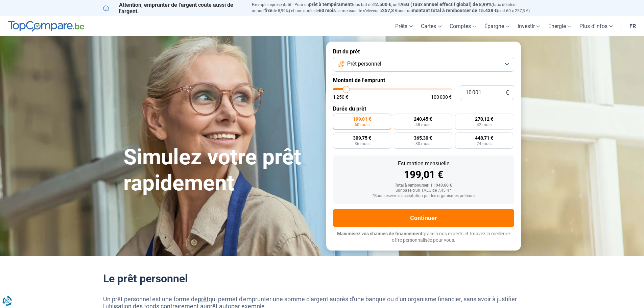 This screenshot has height=308, width=644. Describe the element at coordinates (221, 171) in the screenshot. I see `h1: Simulez votre prêt rapidement` at that location.